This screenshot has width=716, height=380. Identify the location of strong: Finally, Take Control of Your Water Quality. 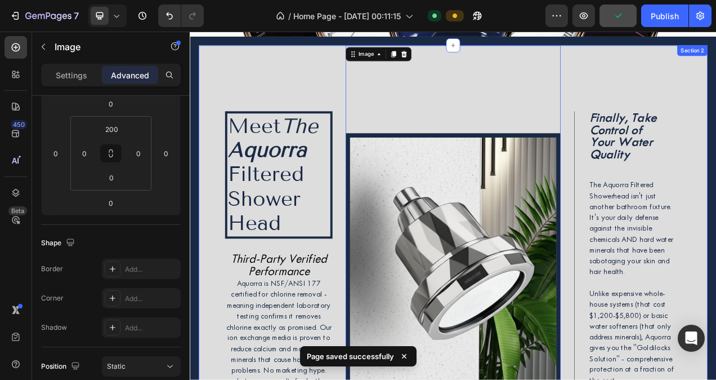
(556, 134).